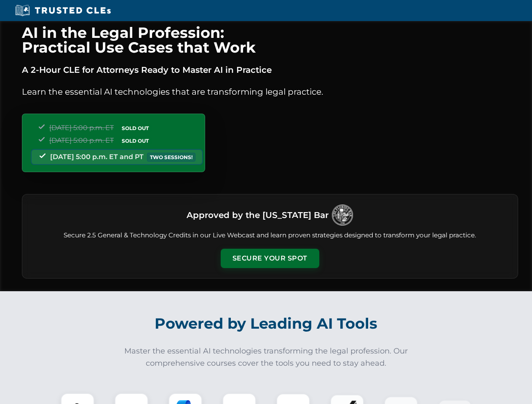  Describe the element at coordinates (270, 258) in the screenshot. I see `button: Secure Your Spot` at that location.